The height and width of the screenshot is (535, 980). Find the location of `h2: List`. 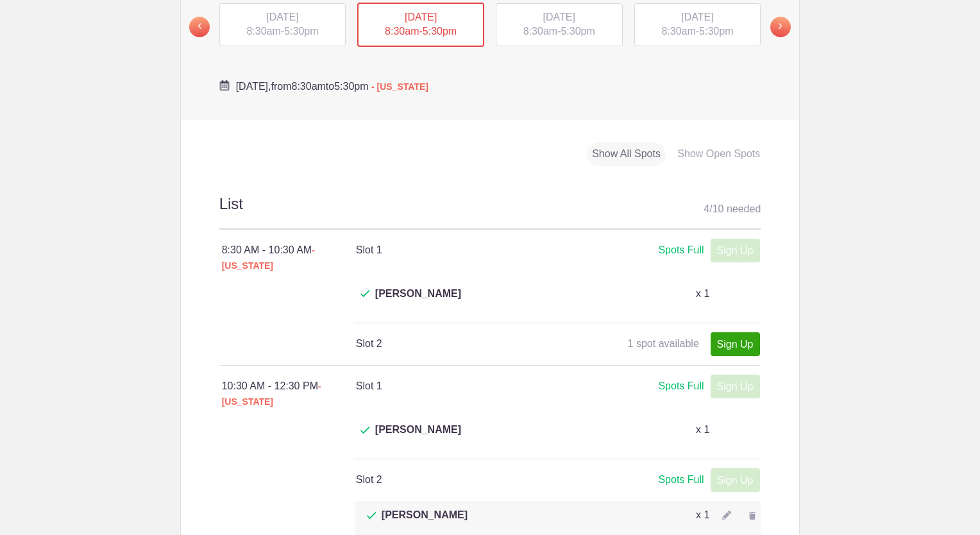

h2: List is located at coordinates (490, 211).